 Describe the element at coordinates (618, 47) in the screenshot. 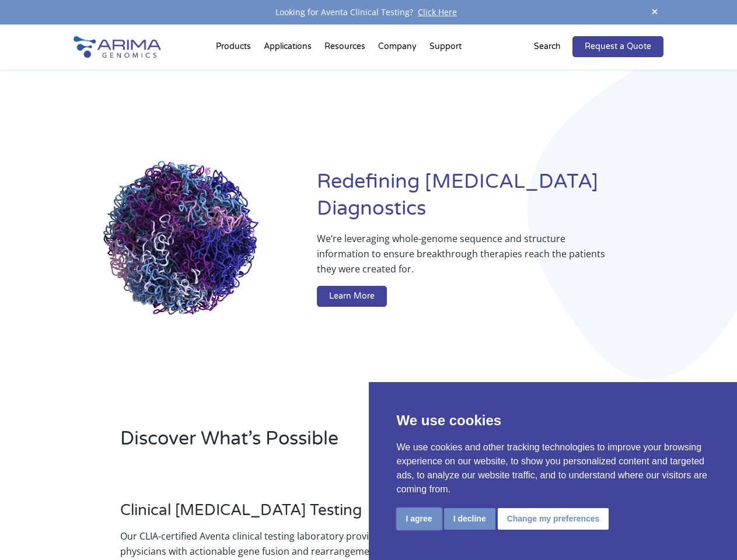

I see `a: Request a Quote` at that location.